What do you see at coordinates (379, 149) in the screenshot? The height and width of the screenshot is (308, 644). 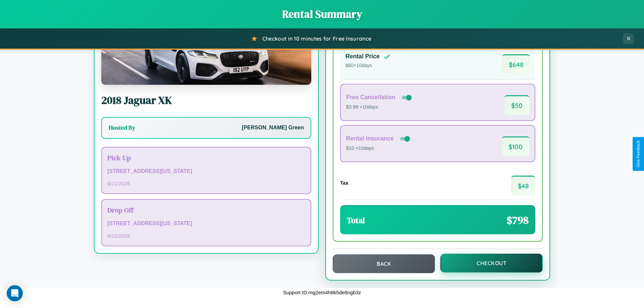 I see `p: $10 × 10 days` at bounding box center [379, 149].